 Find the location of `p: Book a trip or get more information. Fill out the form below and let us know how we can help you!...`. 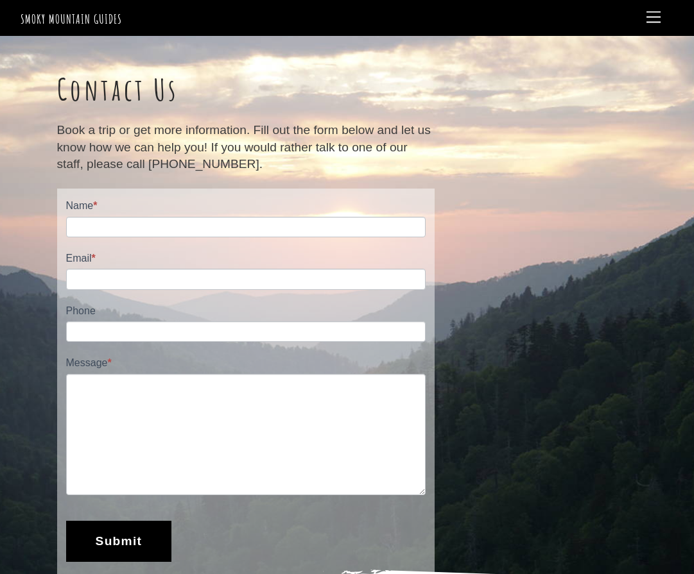

p: Book a trip or get more information. Fill out the form below and let us know how we can help you!... is located at coordinates (246, 147).